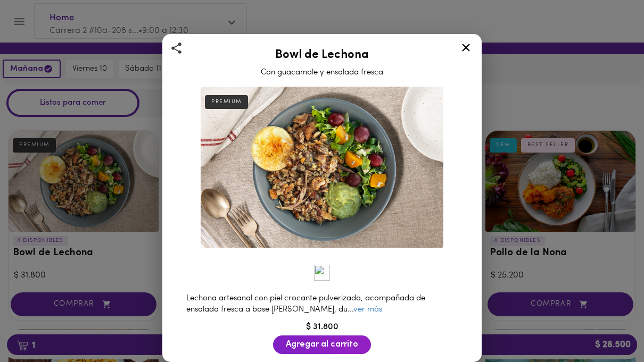  I want to click on div: $ 31.800, so click(322, 327).